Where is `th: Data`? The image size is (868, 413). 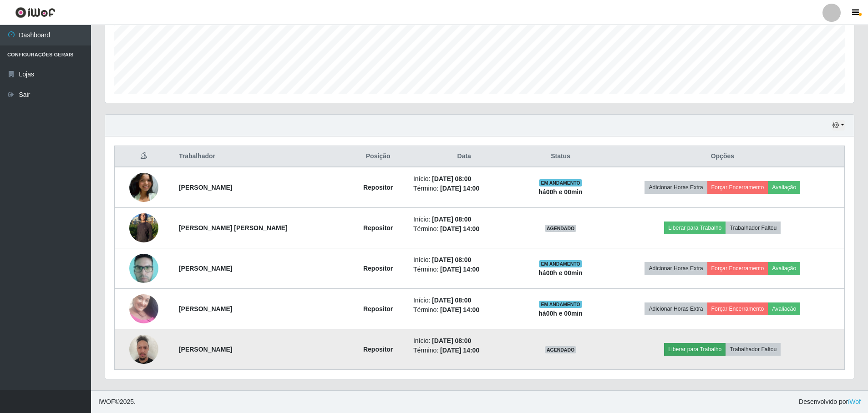 th: Data is located at coordinates (464, 156).